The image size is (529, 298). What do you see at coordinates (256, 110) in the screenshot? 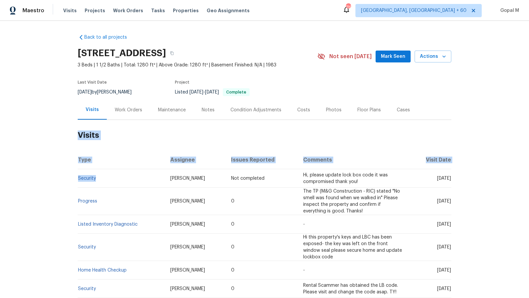
I see `div: Condition Adjustments` at bounding box center [256, 110].